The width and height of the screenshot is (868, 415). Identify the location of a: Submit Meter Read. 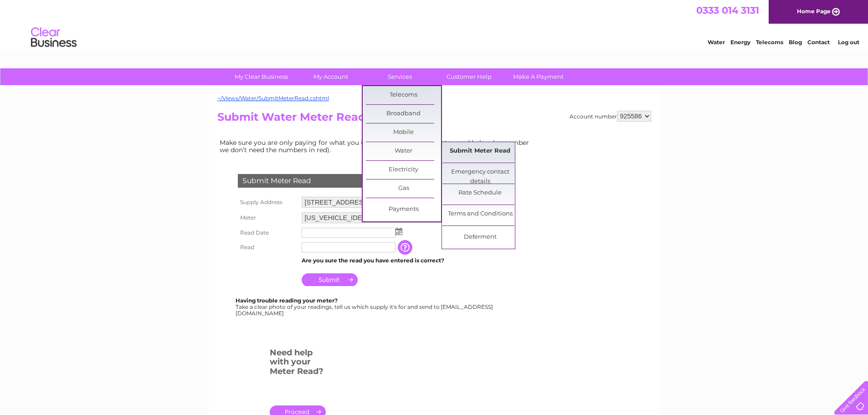
(480, 151).